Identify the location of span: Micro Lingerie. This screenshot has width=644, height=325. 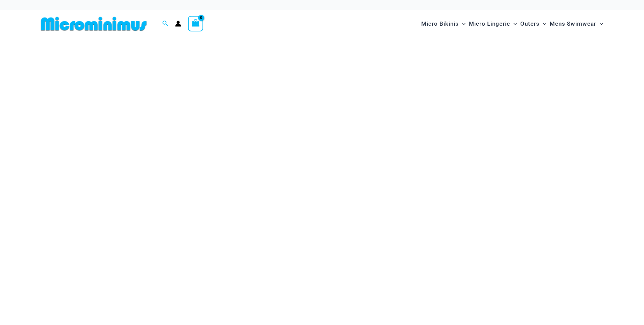
(490, 24).